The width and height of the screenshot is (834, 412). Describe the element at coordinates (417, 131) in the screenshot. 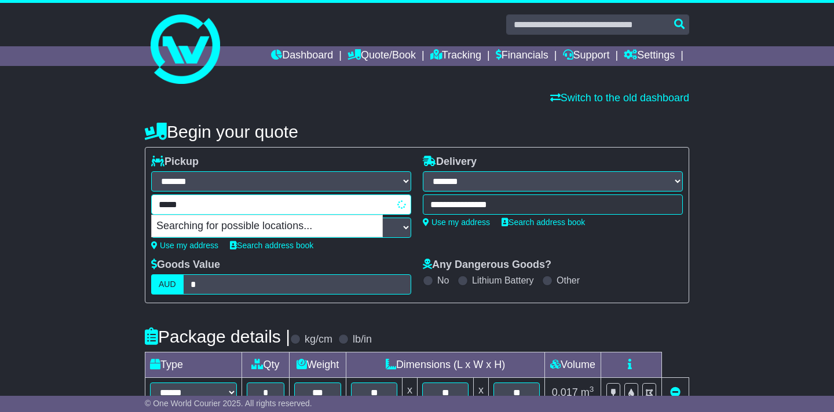

I see `h4: Begin your quote` at that location.